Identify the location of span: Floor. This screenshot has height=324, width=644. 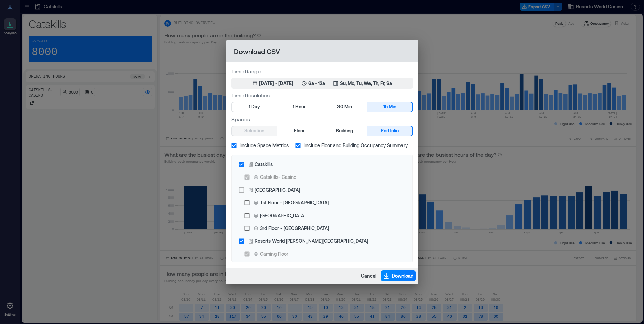
(299, 131).